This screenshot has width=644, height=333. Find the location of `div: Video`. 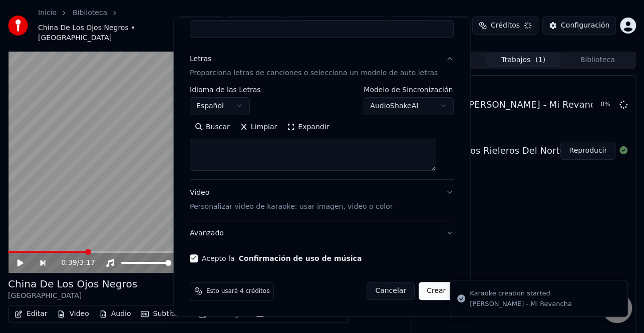

div: Video is located at coordinates (291, 199).